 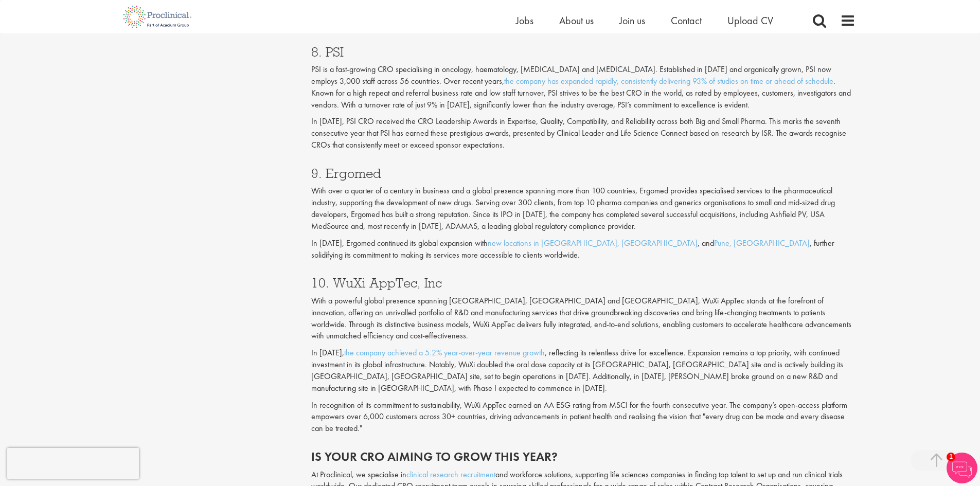 What do you see at coordinates (525, 21) in the screenshot?
I see `a: Jobs` at bounding box center [525, 21].